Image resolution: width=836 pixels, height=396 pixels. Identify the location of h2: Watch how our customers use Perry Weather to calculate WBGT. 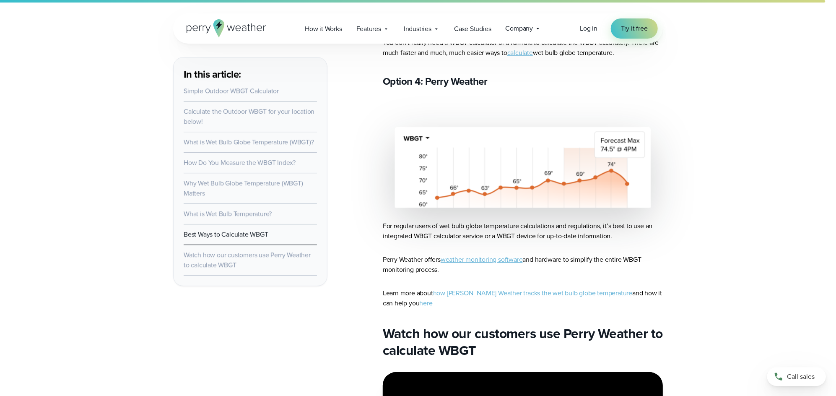
(523, 342).